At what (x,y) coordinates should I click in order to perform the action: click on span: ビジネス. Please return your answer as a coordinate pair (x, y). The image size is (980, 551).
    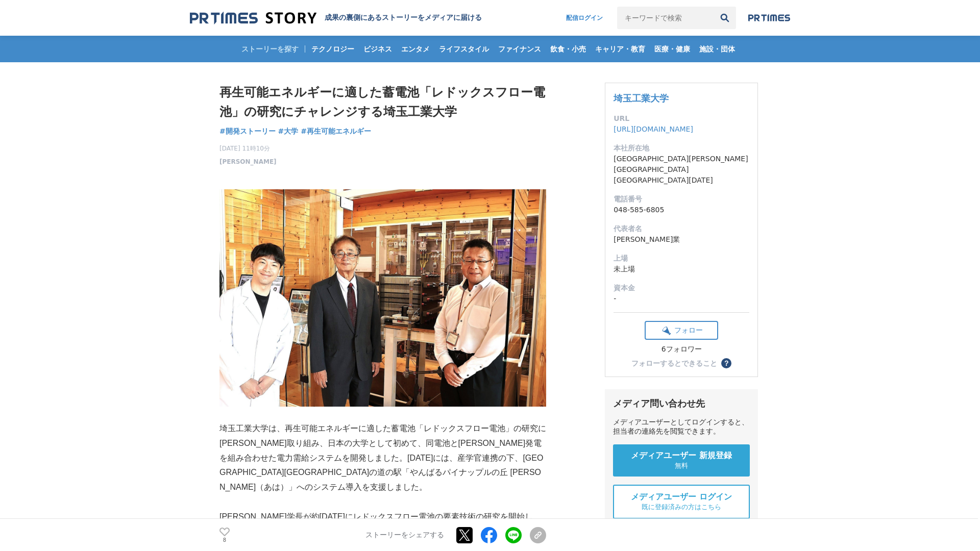
    Looking at the image, I should click on (378, 49).